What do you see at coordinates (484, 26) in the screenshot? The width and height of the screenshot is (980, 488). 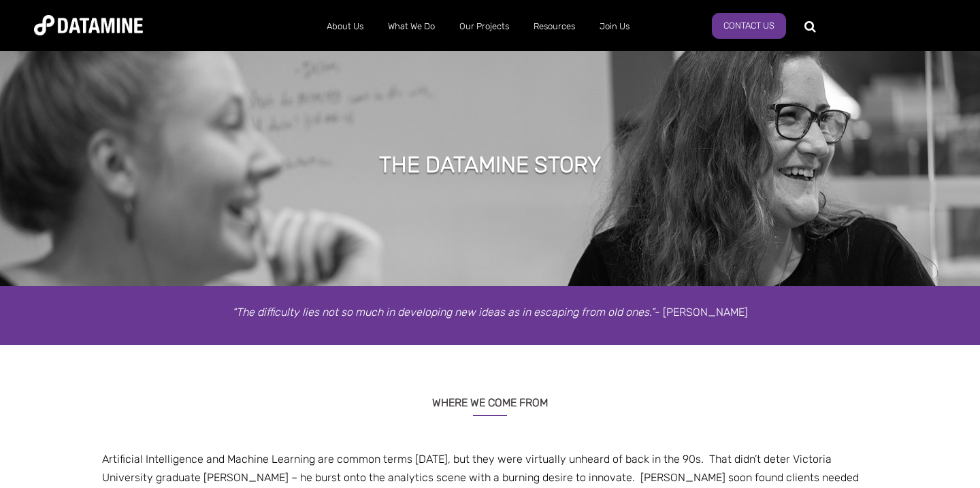 I see `a: Our Projects` at bounding box center [484, 26].